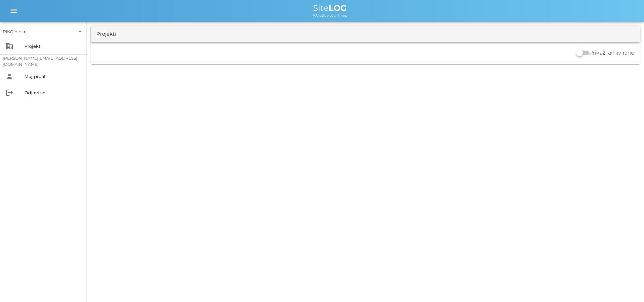 This screenshot has width=644, height=302. What do you see at coordinates (10, 77) in the screenshot?
I see `i: person` at bounding box center [10, 77].